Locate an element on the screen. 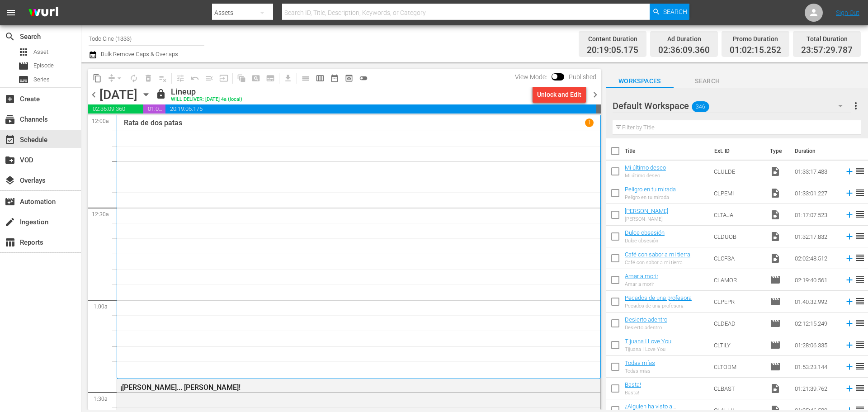  span: Loop Content is located at coordinates (134, 78).